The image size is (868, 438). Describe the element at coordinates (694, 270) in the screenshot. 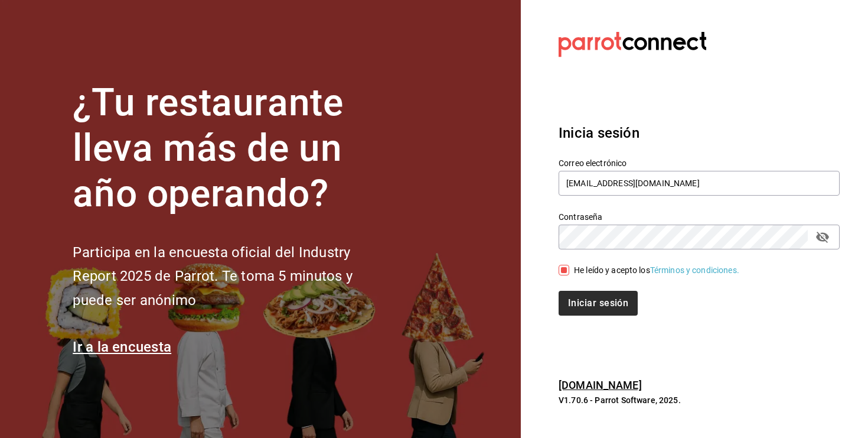

I see `a: Términos y condiciones.` at that location.